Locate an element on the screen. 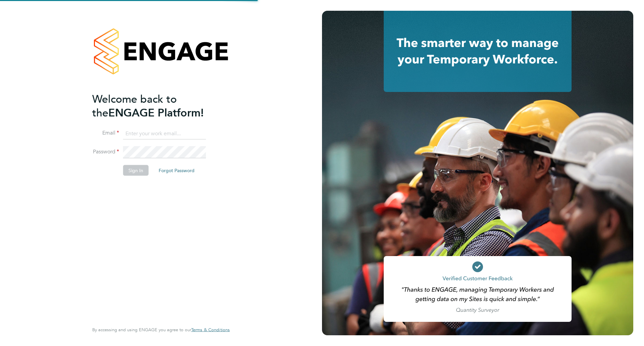 The height and width of the screenshot is (346, 644). a: Terms & Conditions is located at coordinates (210, 330).